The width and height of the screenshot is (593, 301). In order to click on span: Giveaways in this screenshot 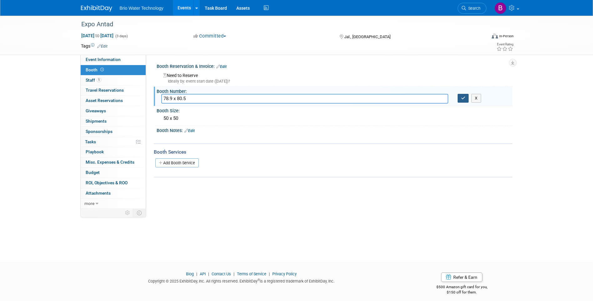, I will do `click(96, 111)`.